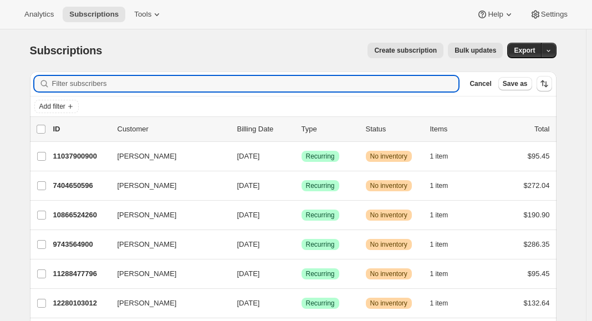 Image resolution: width=592 pixels, height=321 pixels. What do you see at coordinates (475, 50) in the screenshot?
I see `button: Bulk updates` at bounding box center [475, 50].